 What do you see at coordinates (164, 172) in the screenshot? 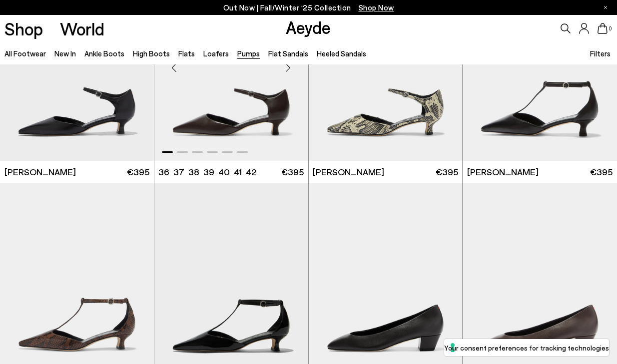
I see `li: 36` at bounding box center [164, 172].